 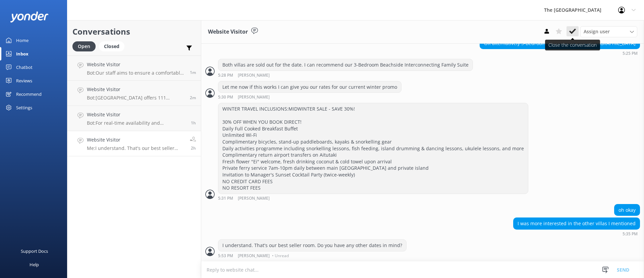 I want to click on div: Sep 13 2025 05:30pm (UTC -10:00) Pacific/Honolulu, so click(x=310, y=97).